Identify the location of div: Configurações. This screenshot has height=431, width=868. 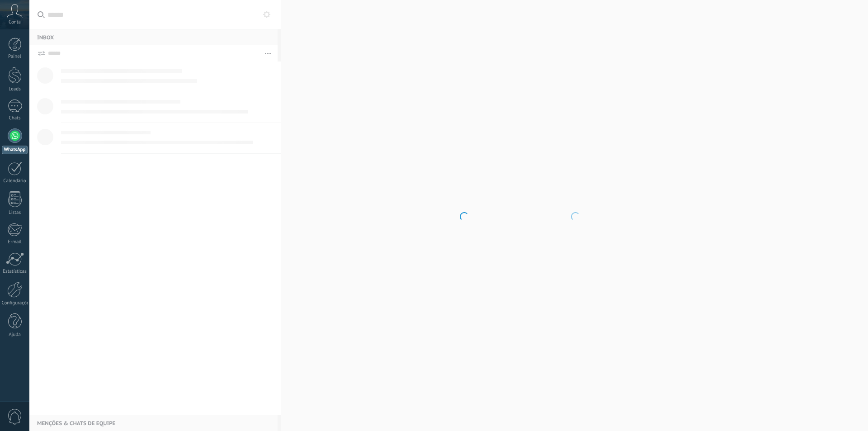
(15, 303).